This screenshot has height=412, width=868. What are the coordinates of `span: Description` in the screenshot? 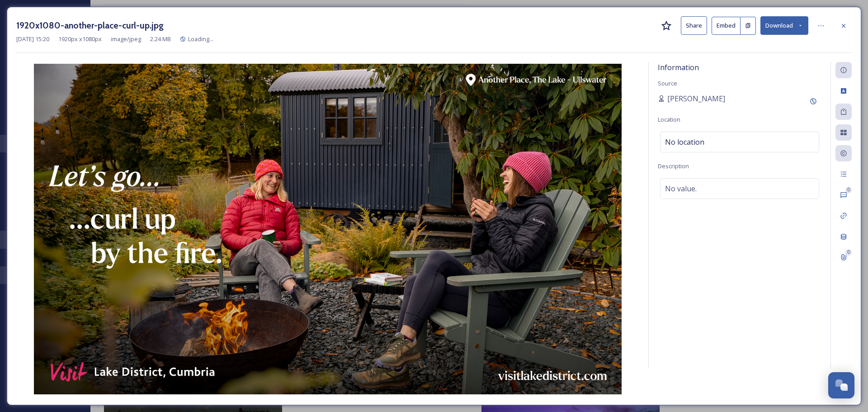 It's located at (673, 166).